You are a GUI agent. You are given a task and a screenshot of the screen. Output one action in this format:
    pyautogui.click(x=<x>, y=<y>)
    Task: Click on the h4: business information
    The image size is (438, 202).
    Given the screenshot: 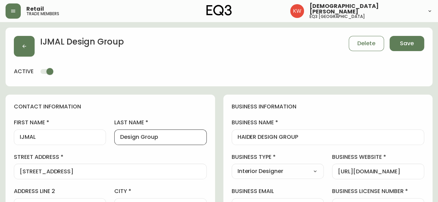 What is the action you would take?
    pyautogui.click(x=328, y=107)
    